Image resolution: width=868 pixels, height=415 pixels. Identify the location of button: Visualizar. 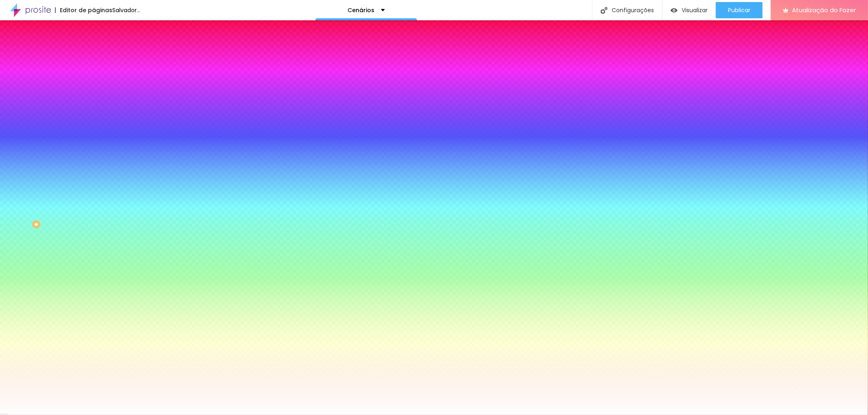
(689, 10).